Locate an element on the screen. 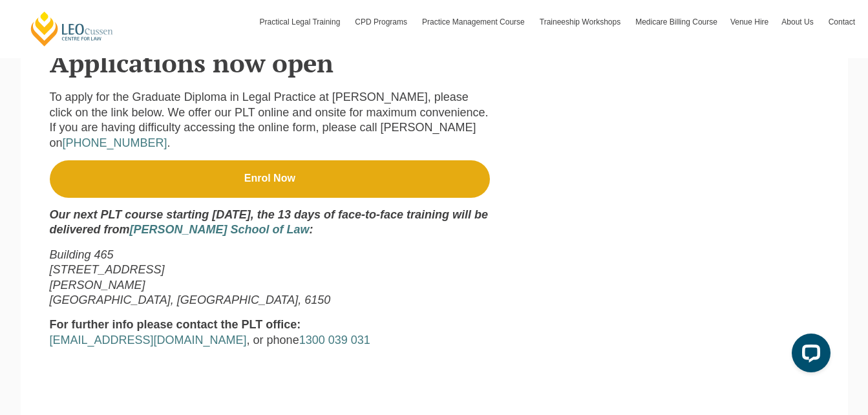 The width and height of the screenshot is (868, 415). em: Building 465 is located at coordinates (81, 255).